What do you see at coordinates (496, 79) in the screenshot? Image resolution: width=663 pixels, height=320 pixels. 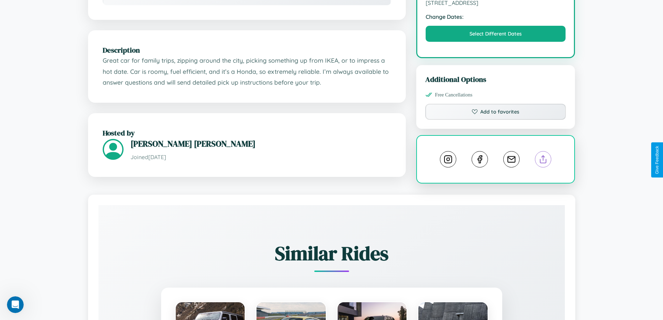 I see `h3: Additional Options` at bounding box center [496, 79].